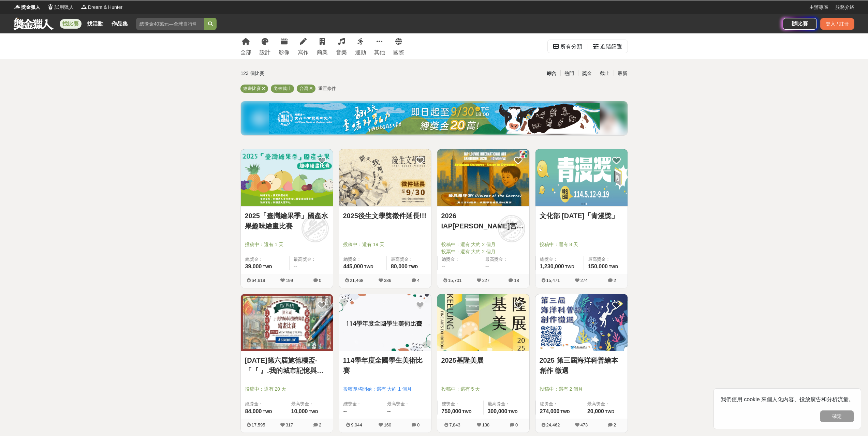  What do you see at coordinates (341, 46) in the screenshot?
I see `a: 音樂` at bounding box center [341, 46].